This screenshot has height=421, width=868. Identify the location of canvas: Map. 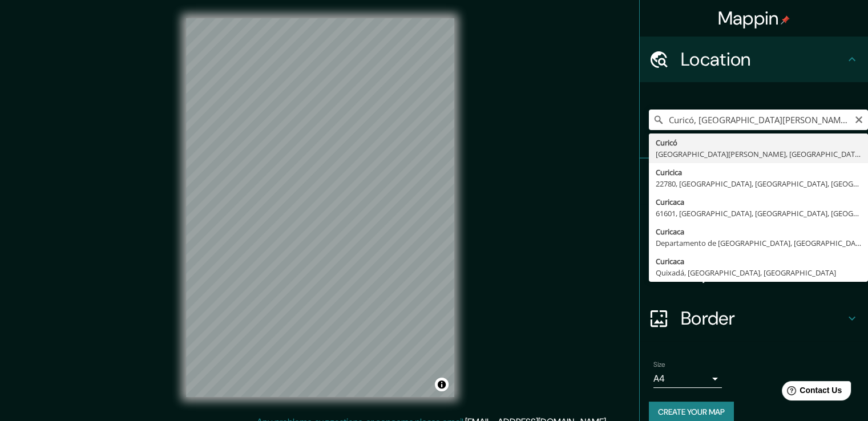
(320, 208).